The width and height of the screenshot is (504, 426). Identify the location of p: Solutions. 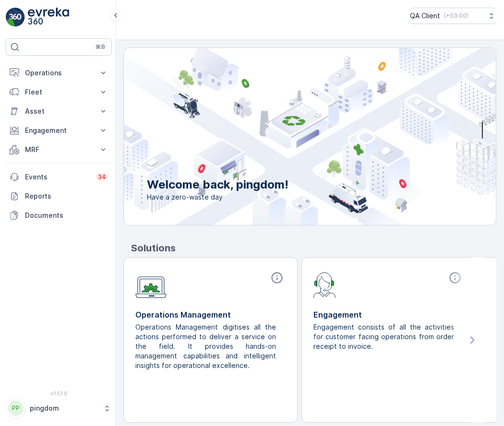
(313, 248).